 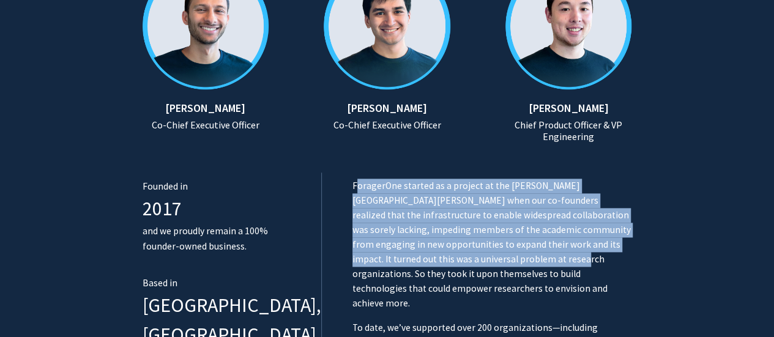 I want to click on span: Founded in, so click(x=165, y=186).